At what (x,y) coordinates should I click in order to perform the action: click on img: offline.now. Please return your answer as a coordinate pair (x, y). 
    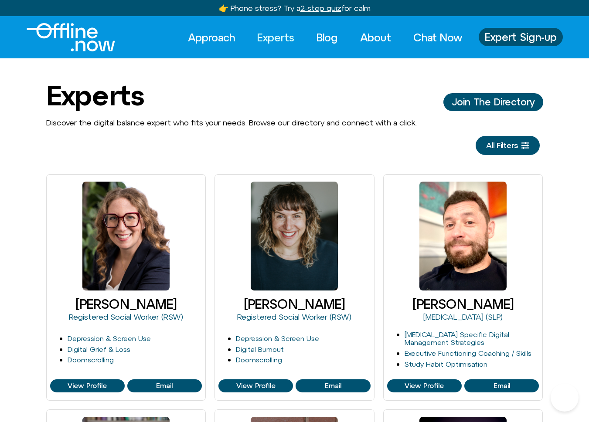
    Looking at the image, I should click on (71, 37).